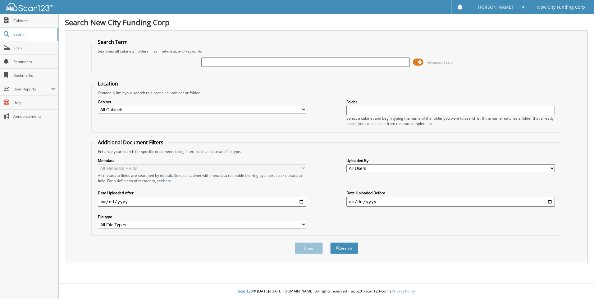  What do you see at coordinates (450, 160) in the screenshot?
I see `label: Uploaded By` at bounding box center [450, 160].